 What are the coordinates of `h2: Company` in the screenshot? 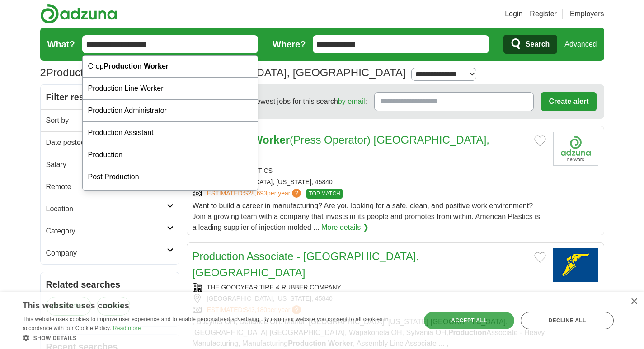 It's located at (106, 253).